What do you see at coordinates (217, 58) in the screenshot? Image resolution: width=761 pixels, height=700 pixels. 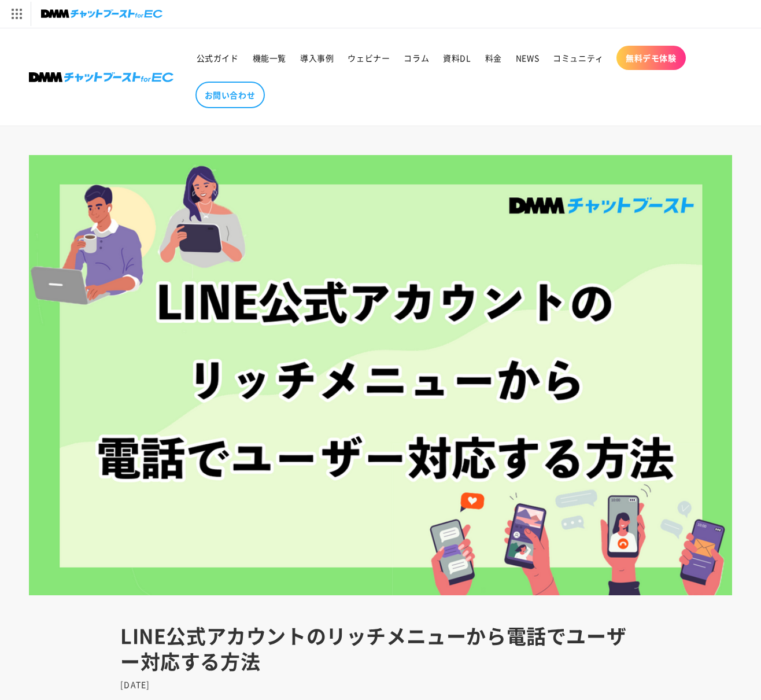 I see `span: 公式ガイド` at bounding box center [217, 58].